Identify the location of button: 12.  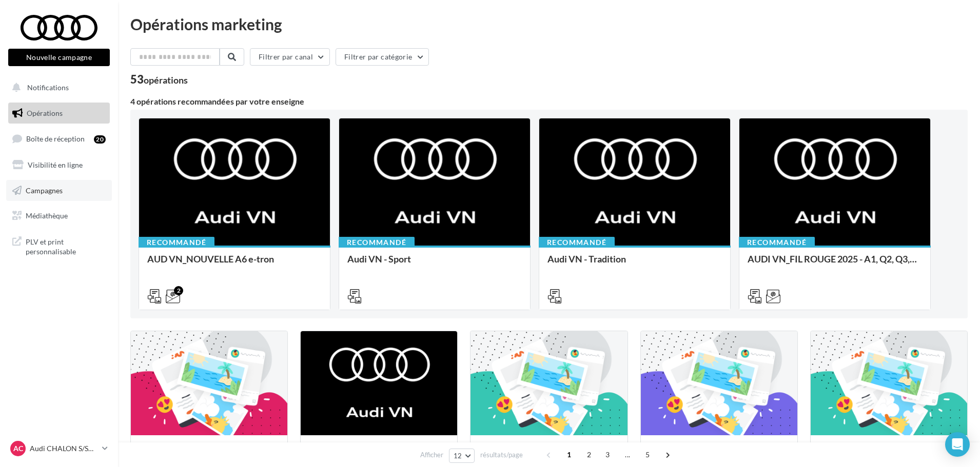
(461, 456).